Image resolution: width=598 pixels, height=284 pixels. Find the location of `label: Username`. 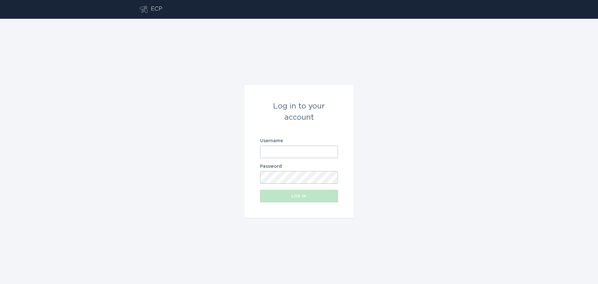

label: Username is located at coordinates (299, 141).